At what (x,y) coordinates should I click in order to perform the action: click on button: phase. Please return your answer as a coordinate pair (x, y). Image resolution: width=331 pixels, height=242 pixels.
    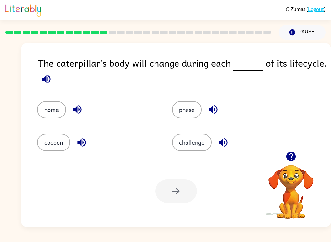
    Looking at the image, I should click on (187, 110).